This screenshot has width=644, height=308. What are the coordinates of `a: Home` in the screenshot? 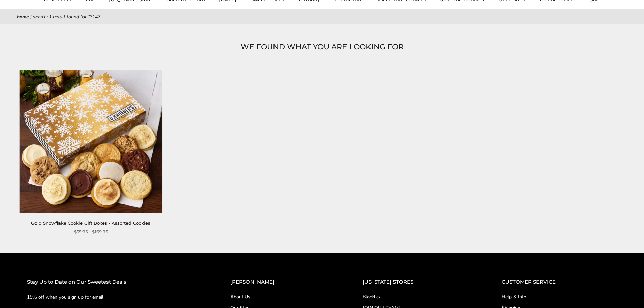 It's located at (23, 17).